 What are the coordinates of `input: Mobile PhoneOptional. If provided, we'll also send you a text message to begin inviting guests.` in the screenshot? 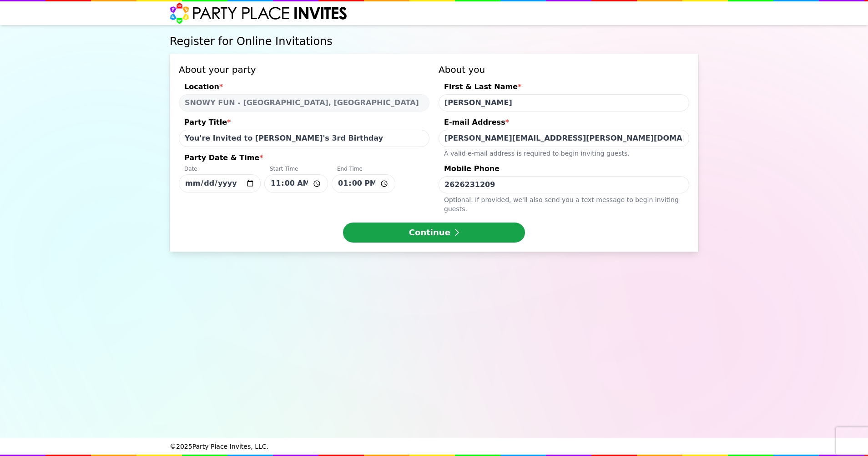 It's located at (564, 185).